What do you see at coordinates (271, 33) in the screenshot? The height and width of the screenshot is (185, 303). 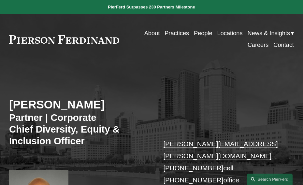 I see `a: folder dropdown` at bounding box center [271, 33].